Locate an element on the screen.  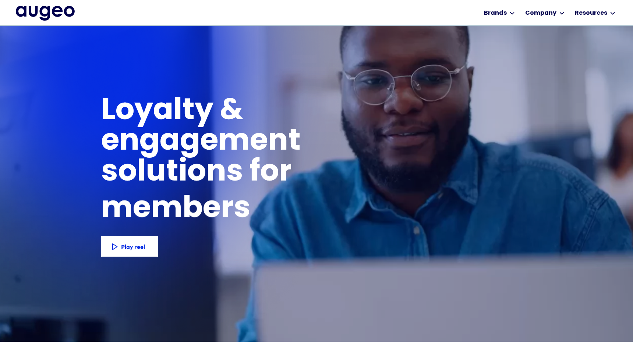
div: Company is located at coordinates (541, 13).